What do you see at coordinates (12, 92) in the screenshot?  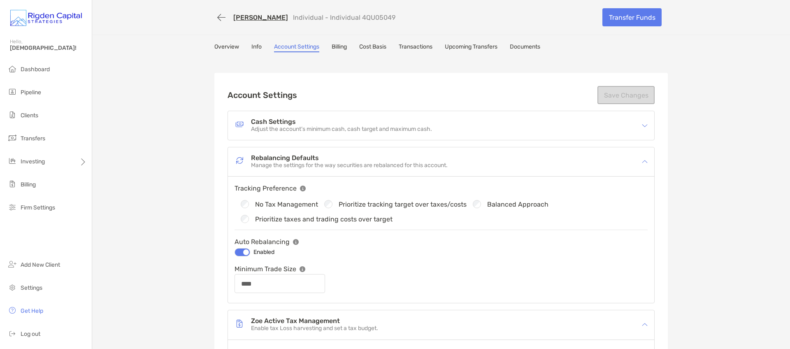 I see `img: pipeline icon` at bounding box center [12, 92].